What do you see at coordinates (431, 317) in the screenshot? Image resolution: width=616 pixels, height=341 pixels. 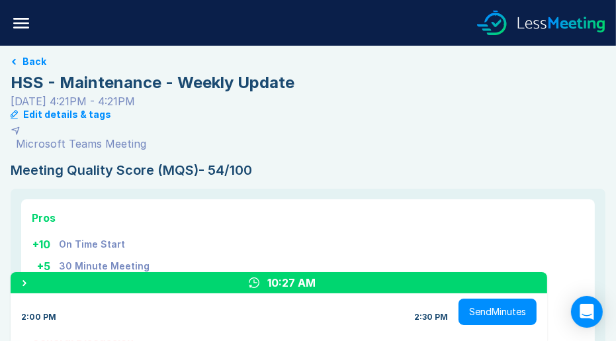 I see `div: 2:30 PM` at bounding box center [431, 317].